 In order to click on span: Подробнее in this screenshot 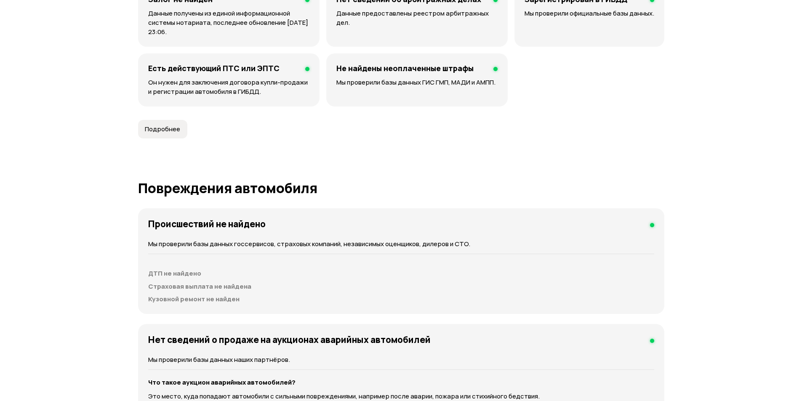, I will do `click(163, 129)`.